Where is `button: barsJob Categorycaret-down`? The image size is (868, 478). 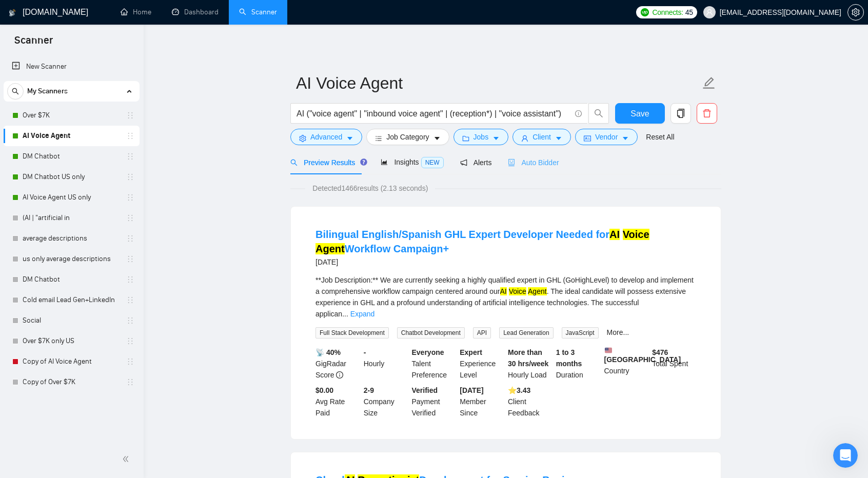
button: barsJob Categorycaret-down is located at coordinates (407, 137).